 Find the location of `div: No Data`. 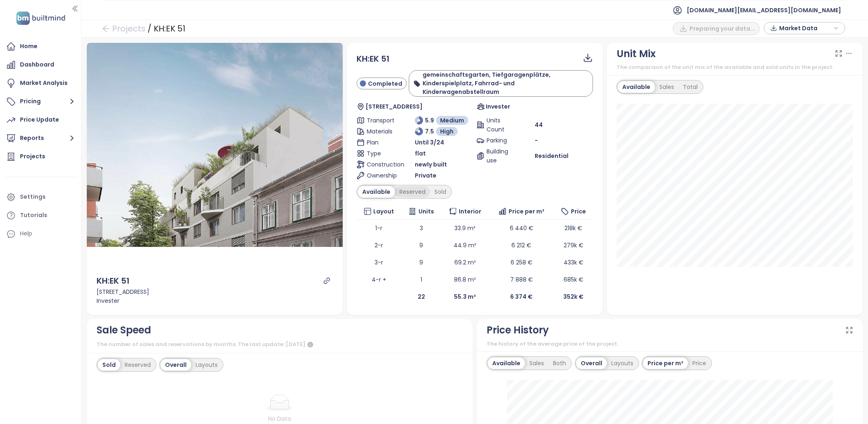

div: No Data is located at coordinates (280, 419).